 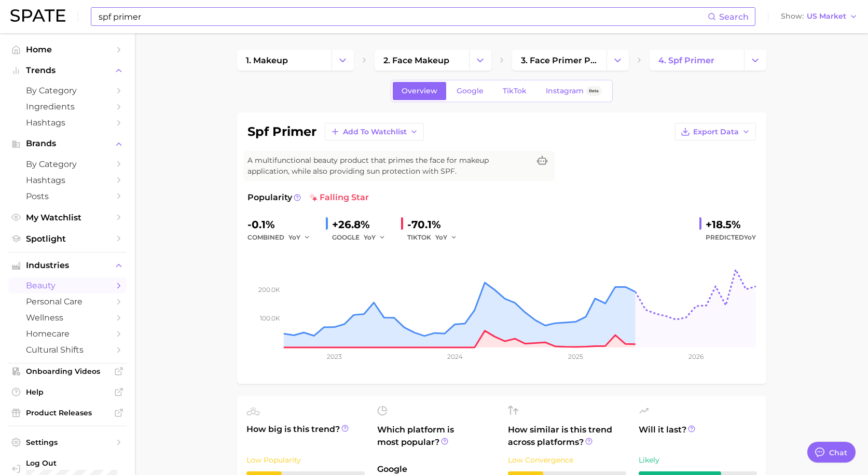 What do you see at coordinates (267, 60) in the screenshot?
I see `span: 1. makeup` at bounding box center [267, 60].